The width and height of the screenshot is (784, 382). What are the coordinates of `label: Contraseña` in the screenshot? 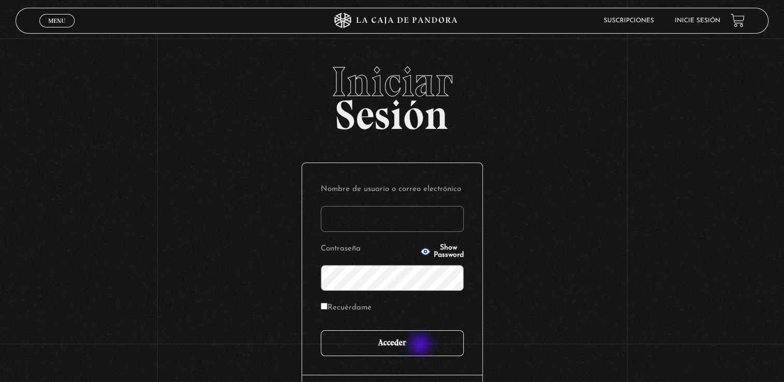 It's located at (369, 249).